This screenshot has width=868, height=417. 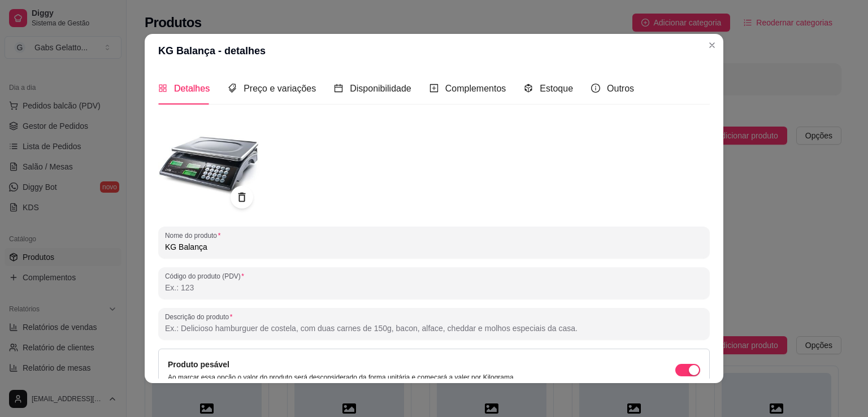 I want to click on span: code-sandbox, so click(x=529, y=88).